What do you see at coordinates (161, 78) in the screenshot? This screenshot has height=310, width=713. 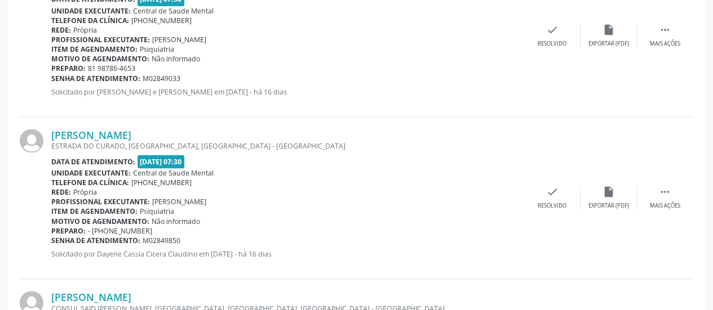 I see `span: M02849033` at bounding box center [161, 78].